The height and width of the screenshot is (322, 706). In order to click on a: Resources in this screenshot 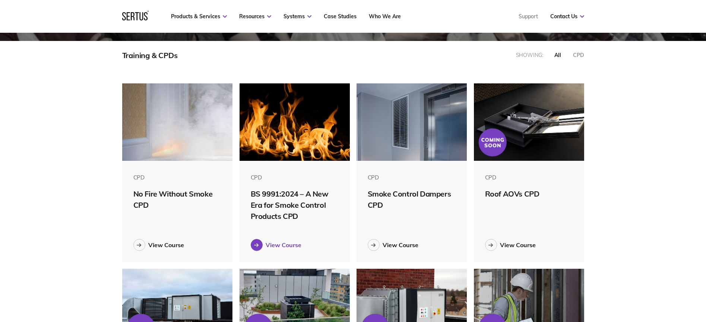, I will do `click(255, 16)`.